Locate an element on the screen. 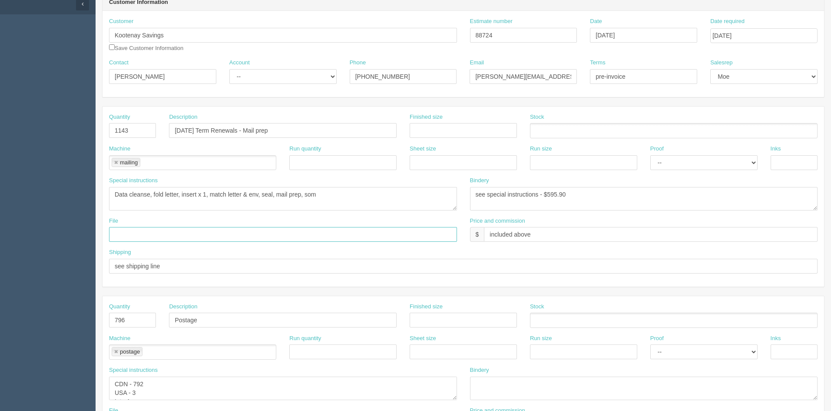  textarea: Data cleanse, fold letter, insert x 1, match letter & env, seal, mail prep, som is located at coordinates (283, 199).